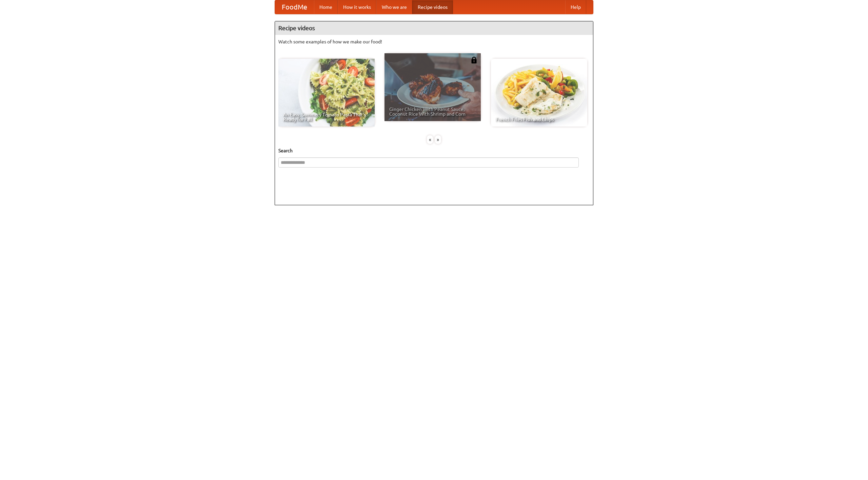 The height and width of the screenshot is (480, 868). Describe the element at coordinates (474, 60) in the screenshot. I see `img: 483408.png` at that location.